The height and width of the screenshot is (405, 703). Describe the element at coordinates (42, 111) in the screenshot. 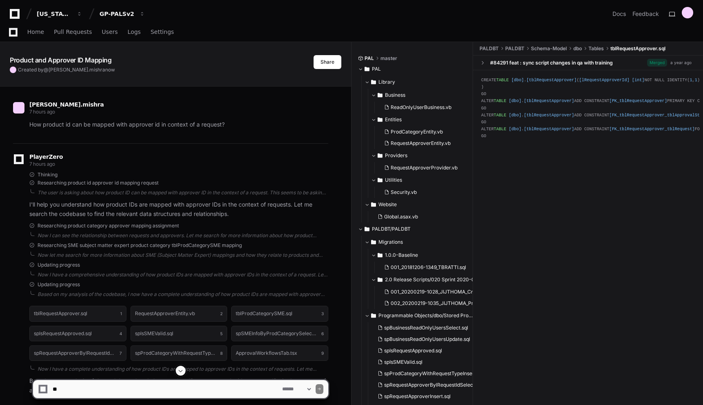

I see `span: 7 hours ago` at that location.